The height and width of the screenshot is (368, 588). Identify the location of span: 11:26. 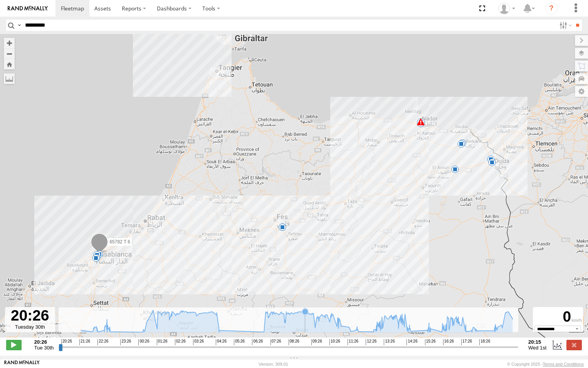
(353, 342).